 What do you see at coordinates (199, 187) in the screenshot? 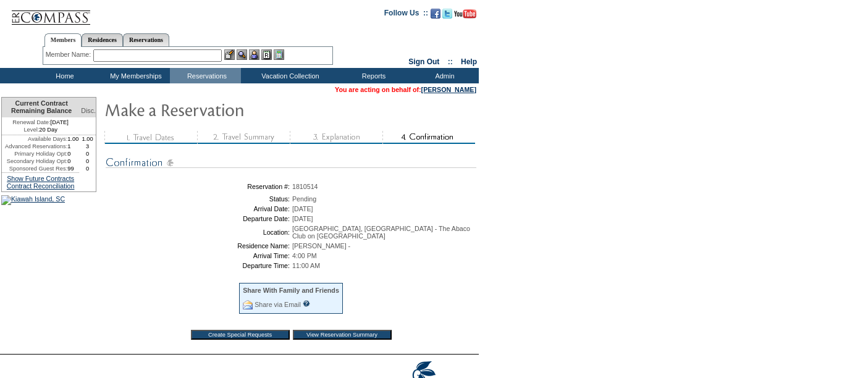
I see `td: Reservation #:` at bounding box center [199, 187].